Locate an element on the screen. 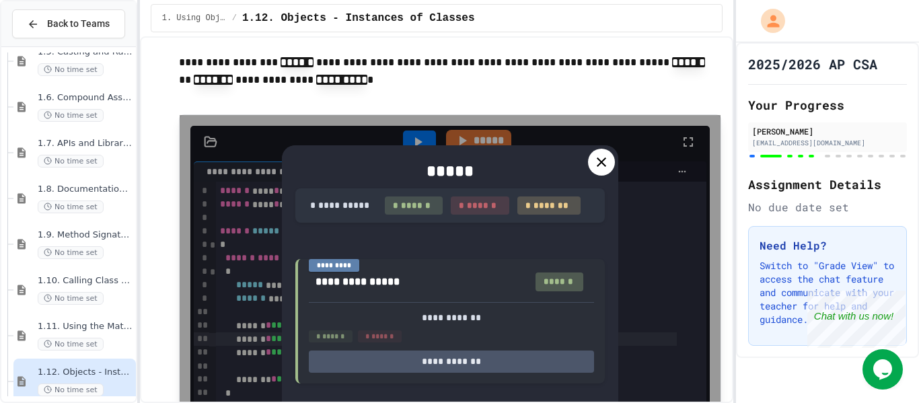 The image size is (919, 403). button: Back to Teams is located at coordinates (69, 24).